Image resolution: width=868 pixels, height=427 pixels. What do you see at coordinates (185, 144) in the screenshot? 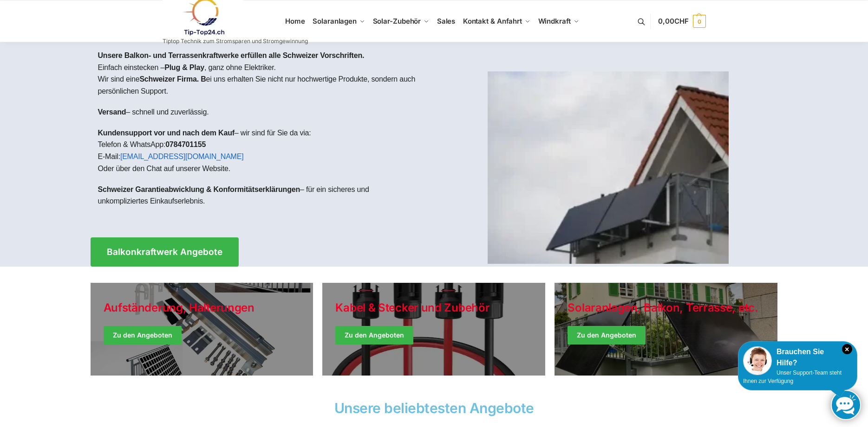
I see `strong: 0784701155` at bounding box center [185, 144].